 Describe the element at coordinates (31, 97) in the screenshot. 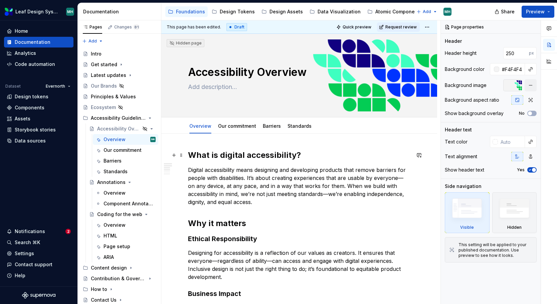

I see `div: Design tokens` at that location.